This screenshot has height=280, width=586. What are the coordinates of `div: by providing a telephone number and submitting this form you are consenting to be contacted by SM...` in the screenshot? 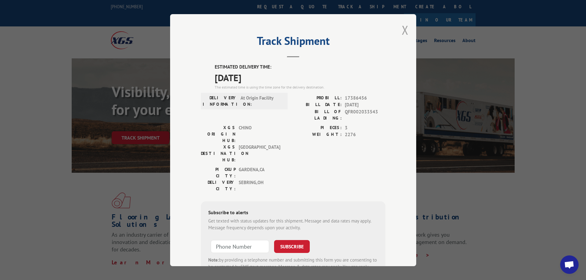 It's located at (293, 267).